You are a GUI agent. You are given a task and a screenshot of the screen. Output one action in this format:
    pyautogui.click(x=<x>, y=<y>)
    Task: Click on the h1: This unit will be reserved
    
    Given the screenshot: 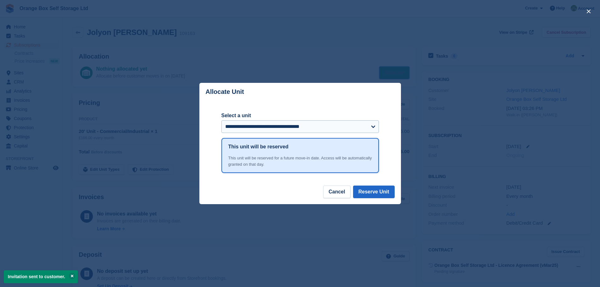 What is the action you would take?
    pyautogui.click(x=258, y=147)
    